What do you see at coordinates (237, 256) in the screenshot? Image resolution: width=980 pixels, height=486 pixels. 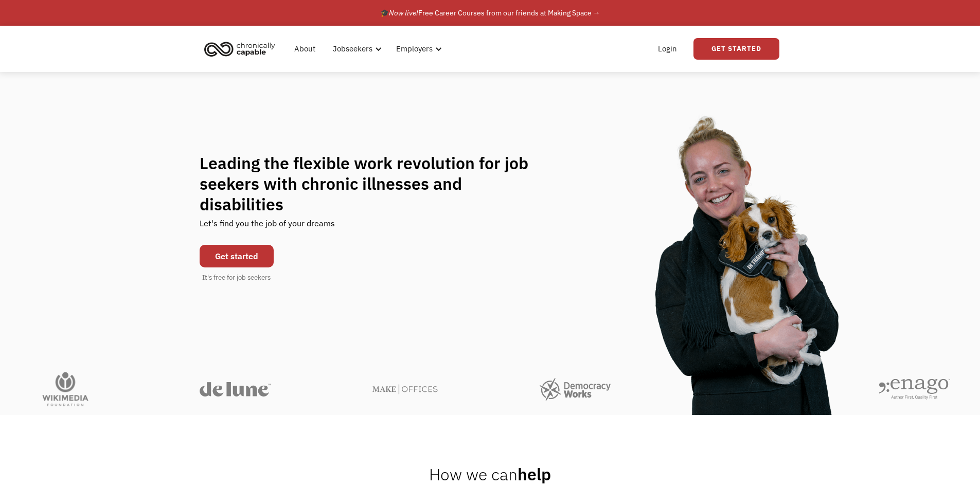 I see `a: Get started` at bounding box center [237, 256].